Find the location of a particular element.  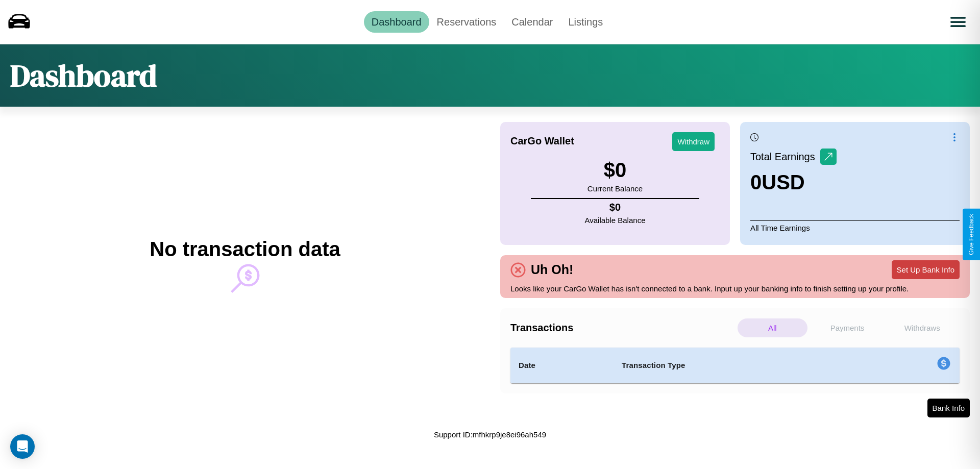

h4: Date is located at coordinates (562, 365).